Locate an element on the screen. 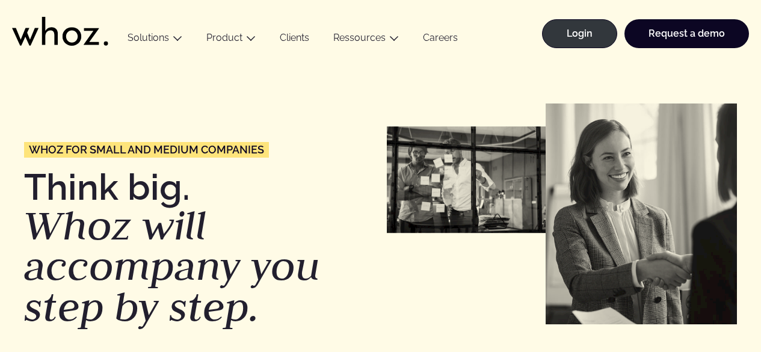 This screenshot has width=761, height=352. a: Clients is located at coordinates (294, 40).